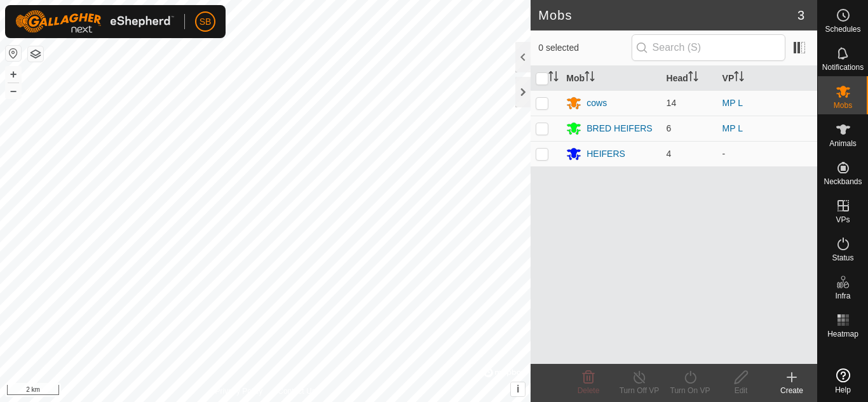 The height and width of the screenshot is (402, 868). Describe the element at coordinates (597, 103) in the screenshot. I see `div: cows` at that location.